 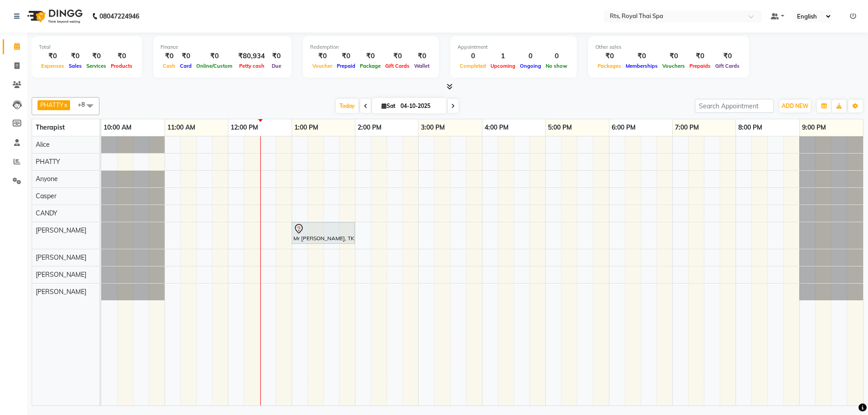 I want to click on div: 1, so click(x=503, y=56).